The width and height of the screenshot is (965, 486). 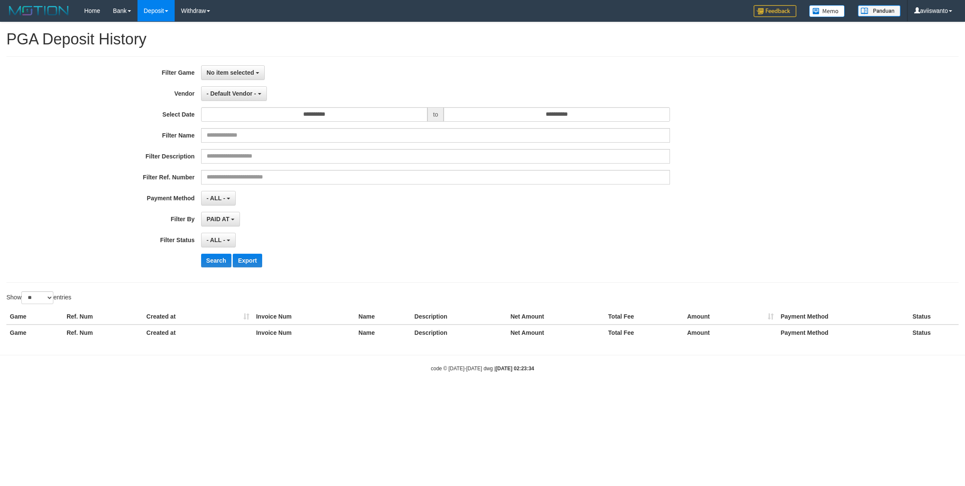 What do you see at coordinates (775, 11) in the screenshot?
I see `img: Feedback.jpg` at bounding box center [775, 11].